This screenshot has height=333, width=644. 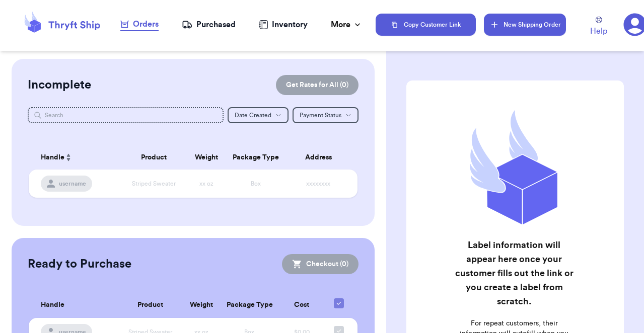 What do you see at coordinates (320, 264) in the screenshot?
I see `button: Checkout (0)` at bounding box center [320, 264].